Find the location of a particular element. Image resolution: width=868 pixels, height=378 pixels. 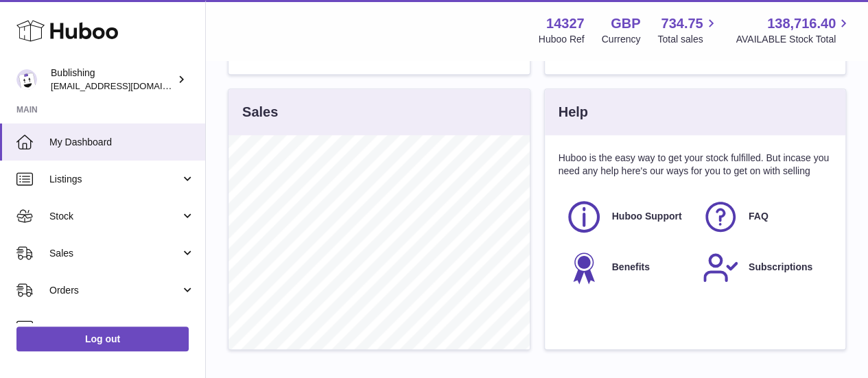

span: Stock is located at coordinates (114, 217).